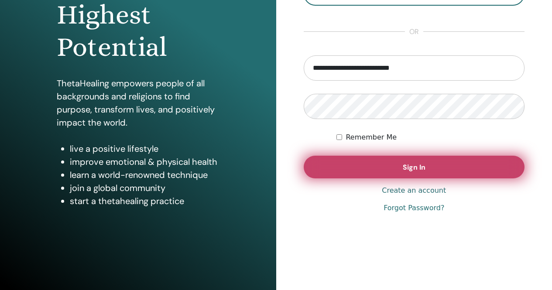 The width and height of the screenshot is (552, 290). I want to click on li: live a positive lifestyle, so click(144, 149).